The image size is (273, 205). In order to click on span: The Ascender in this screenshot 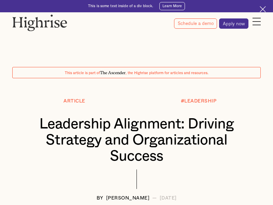, I will do `click(113, 72)`.